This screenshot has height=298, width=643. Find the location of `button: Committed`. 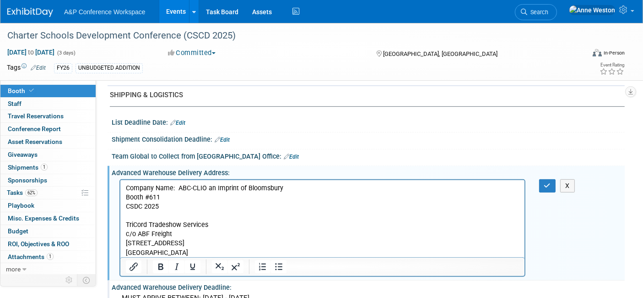

button: Committed is located at coordinates (192, 53).